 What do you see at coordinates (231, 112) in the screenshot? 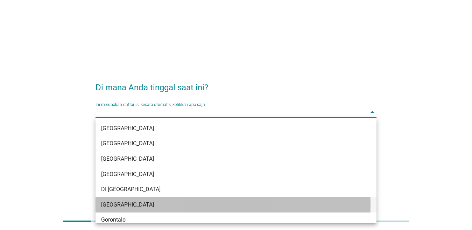
I see `input: Ini merupakan daftar isi secara otomatis, ketikkan apa saja` at bounding box center [231, 112].